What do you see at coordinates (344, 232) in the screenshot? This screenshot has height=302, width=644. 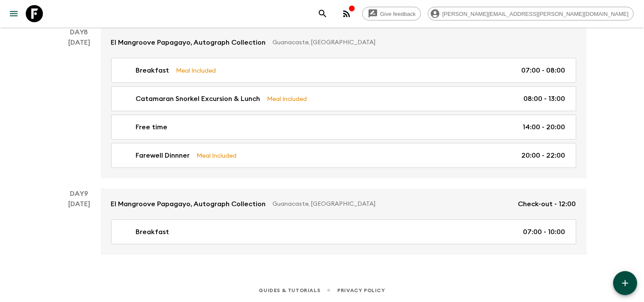 I see `a: Breakfast07:00 - 10:00` at bounding box center [344, 232].